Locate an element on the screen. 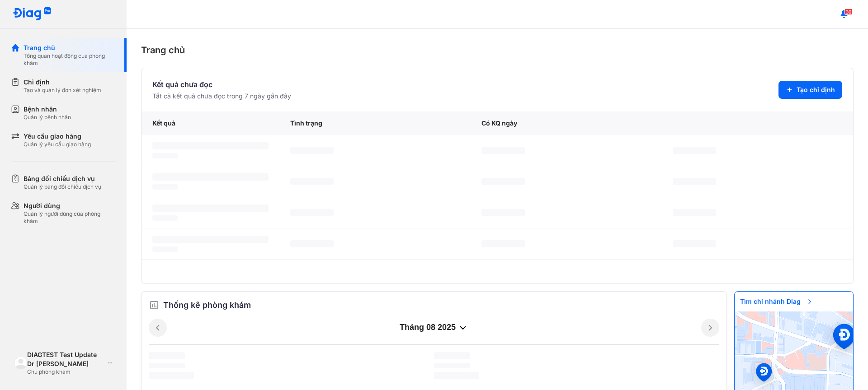 The width and height of the screenshot is (868, 390). div: Chủ phòng khám is located at coordinates (66, 372).